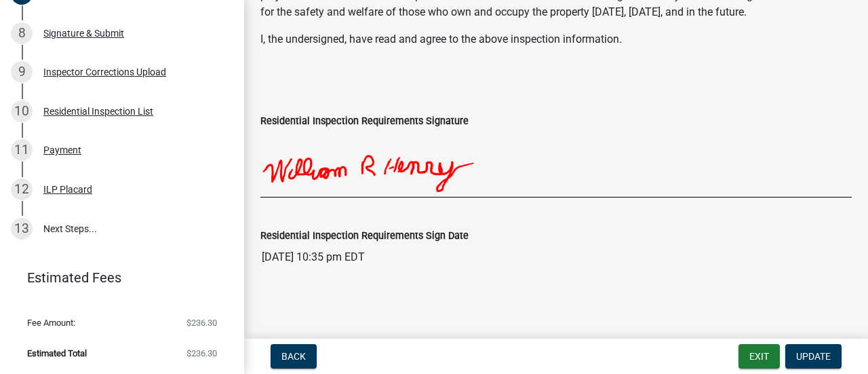 The width and height of the screenshot is (868, 374). Describe the element at coordinates (759, 356) in the screenshot. I see `button: Exit` at that location.